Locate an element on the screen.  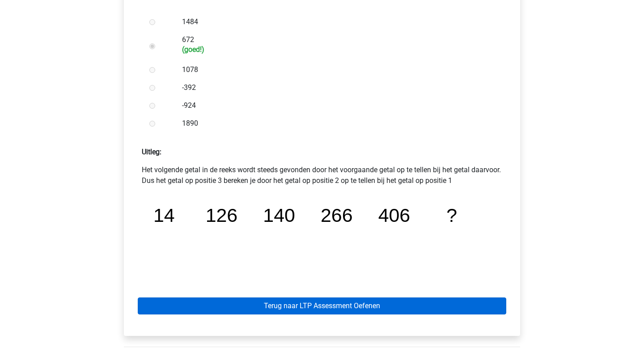
label: 672 is located at coordinates (337, 44).